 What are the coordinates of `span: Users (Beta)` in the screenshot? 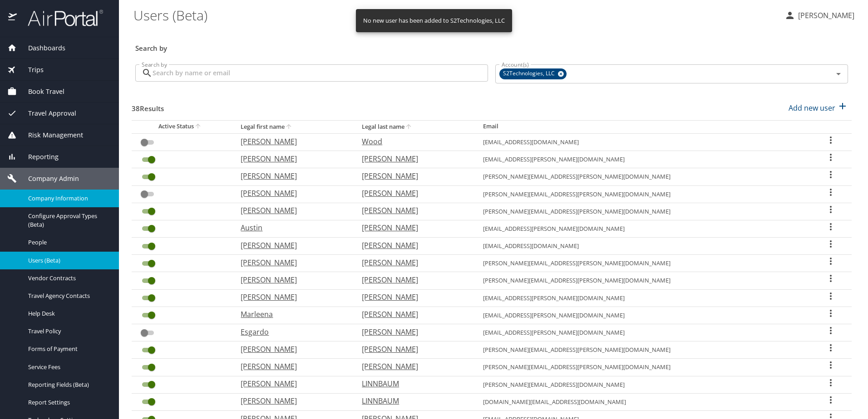 It's located at (69, 260).